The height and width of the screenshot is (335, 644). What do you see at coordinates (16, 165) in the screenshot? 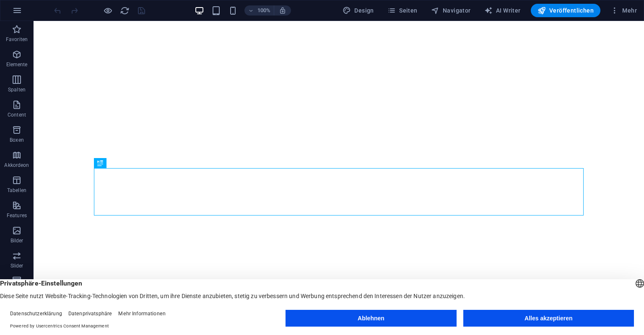
I see `p: Akkordeon` at bounding box center [16, 165].